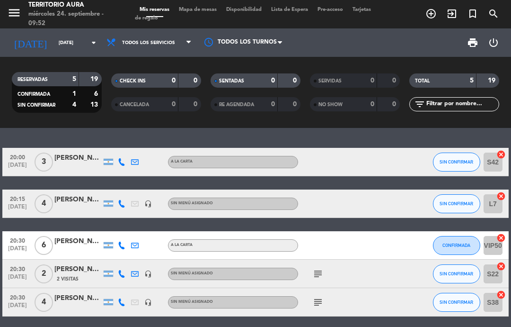  Describe the element at coordinates (494, 43) in the screenshot. I see `div: LOG OUT` at that location.